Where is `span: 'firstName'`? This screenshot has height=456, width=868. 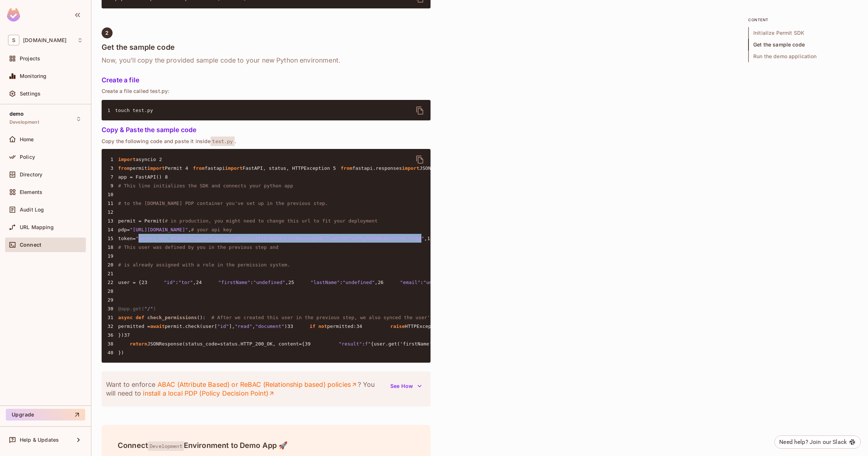
span: 'firstName' is located at coordinates (416, 343).